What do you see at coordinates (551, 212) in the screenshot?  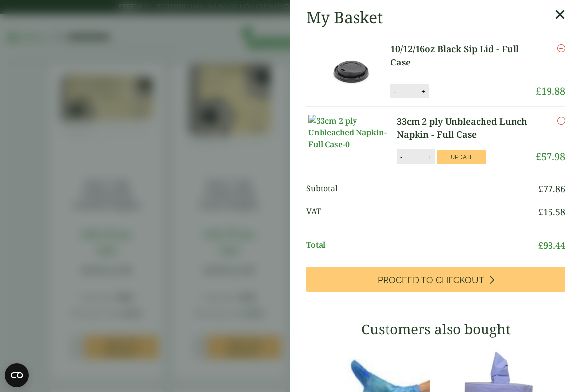 I see `bdi: 15.58` at bounding box center [551, 212].